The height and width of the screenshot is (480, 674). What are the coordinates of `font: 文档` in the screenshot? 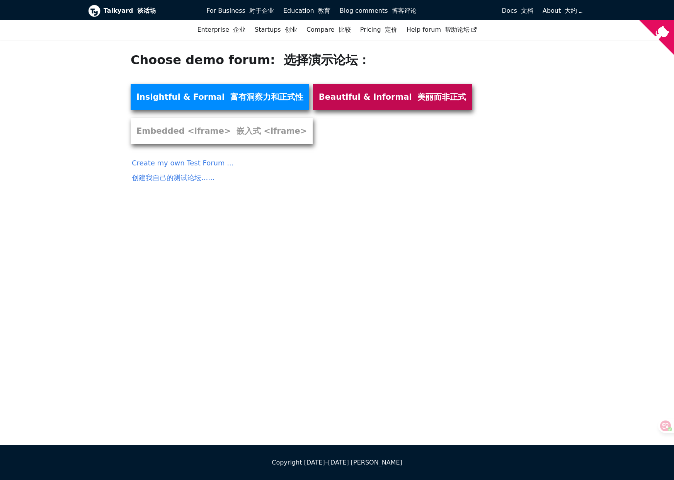 It's located at (527, 10).